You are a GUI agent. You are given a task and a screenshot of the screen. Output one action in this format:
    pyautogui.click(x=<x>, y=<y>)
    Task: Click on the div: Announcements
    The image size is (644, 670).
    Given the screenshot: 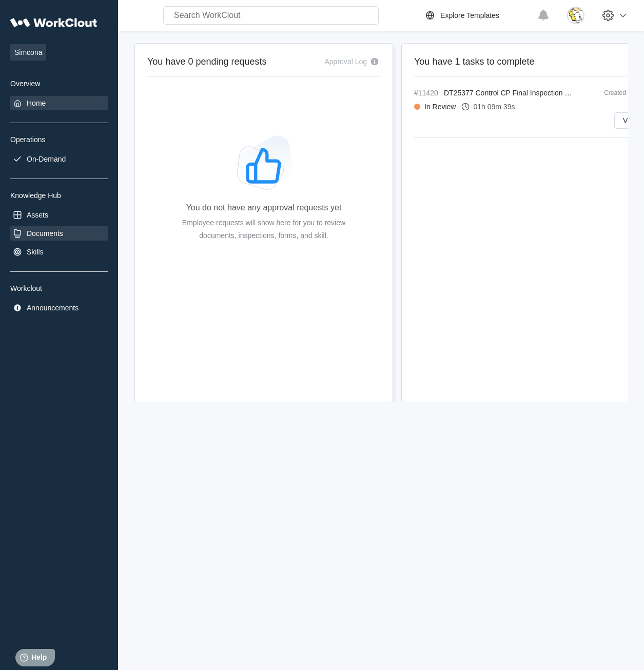 What is the action you would take?
    pyautogui.click(x=52, y=308)
    